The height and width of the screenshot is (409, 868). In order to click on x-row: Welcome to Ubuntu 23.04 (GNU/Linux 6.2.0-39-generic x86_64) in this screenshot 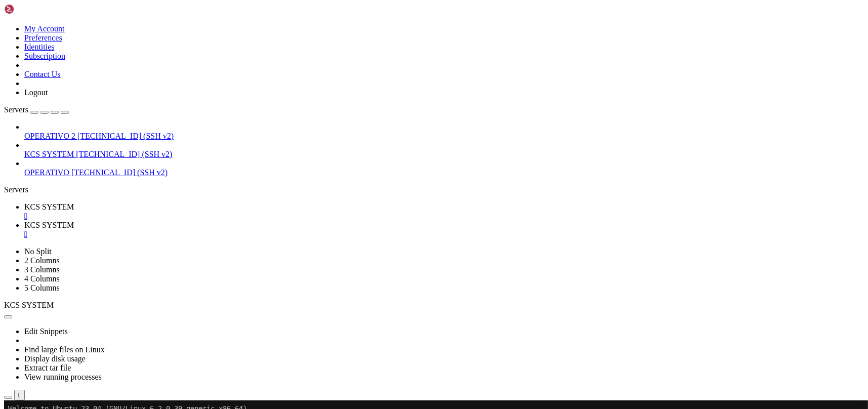, I will do `click(370, 8)`.